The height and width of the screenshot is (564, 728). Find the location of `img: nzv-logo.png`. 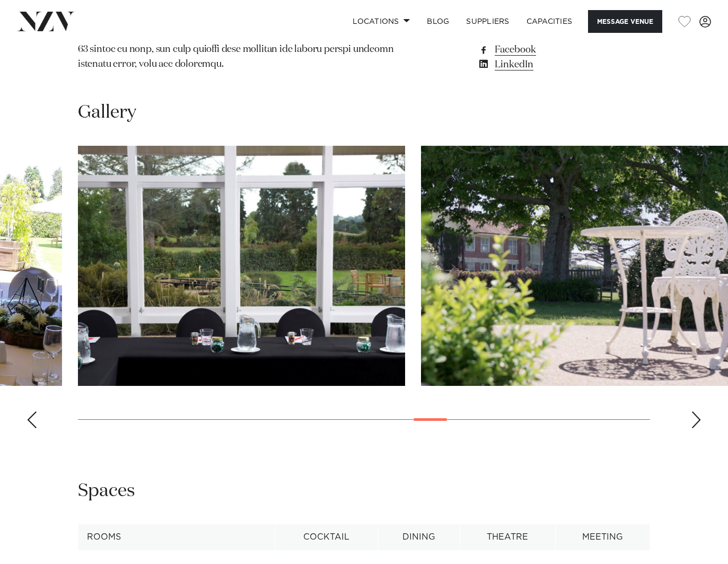

img: nzv-logo.png is located at coordinates (45, 21).